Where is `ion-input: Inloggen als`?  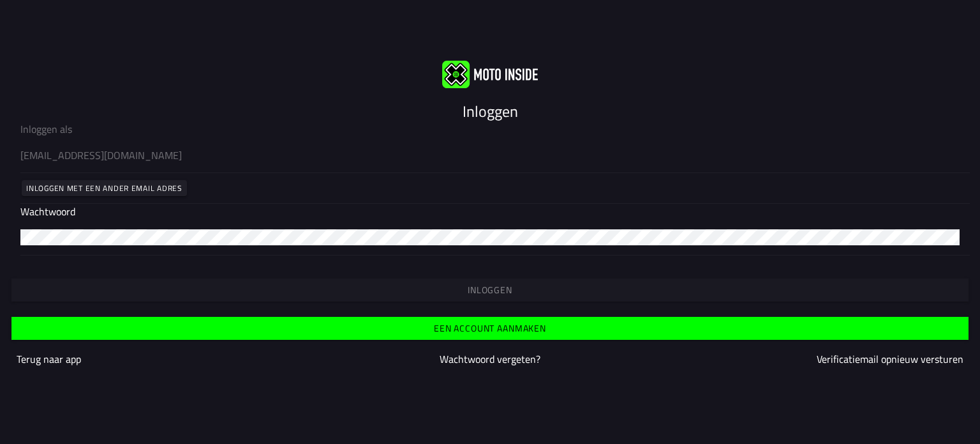 ion-input: Inloggen als is located at coordinates (490, 147).